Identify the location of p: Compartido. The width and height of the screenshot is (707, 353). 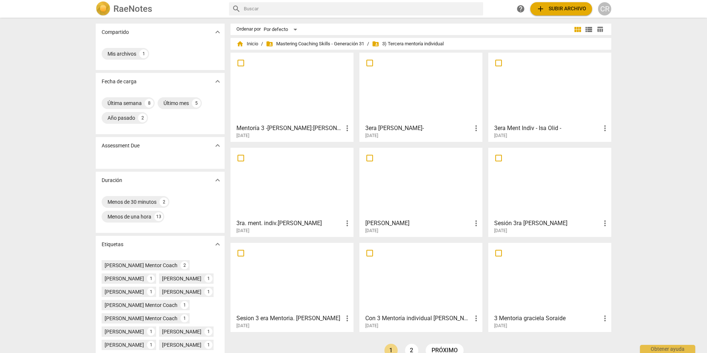
(115, 32).